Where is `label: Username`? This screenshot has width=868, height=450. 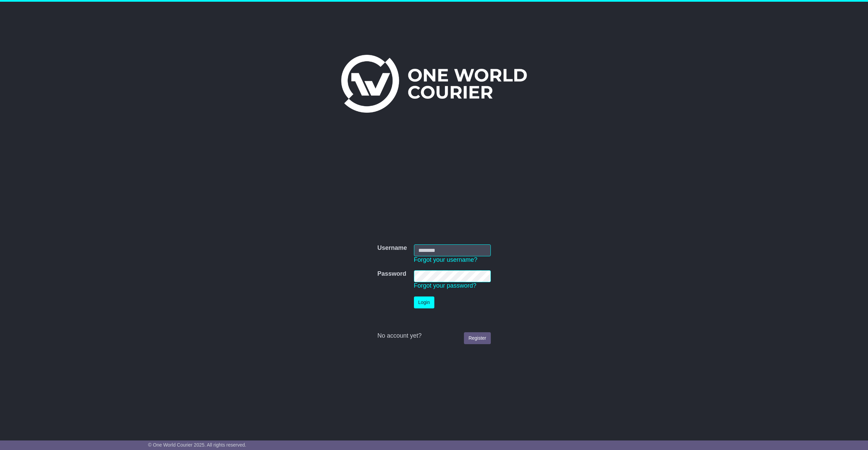 label: Username is located at coordinates (392, 248).